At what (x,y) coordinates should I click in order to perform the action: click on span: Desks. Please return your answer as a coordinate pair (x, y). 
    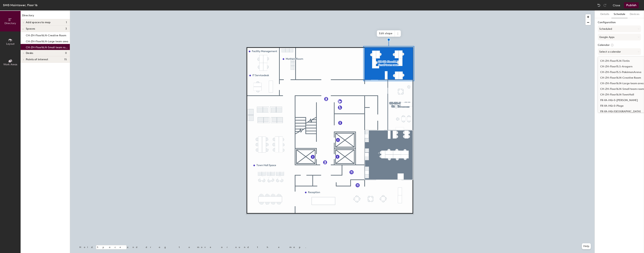
    Looking at the image, I should click on (29, 53).